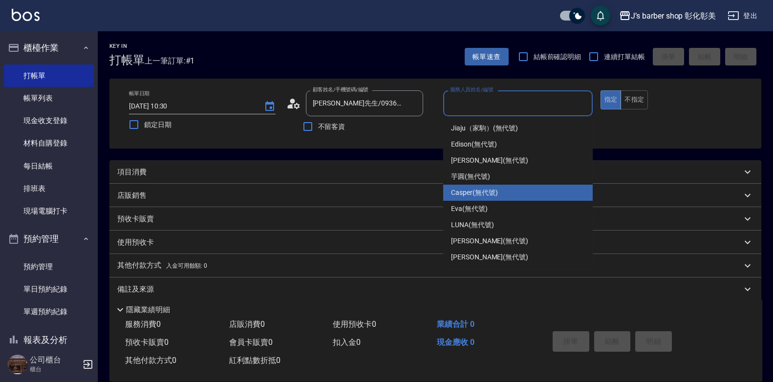  I want to click on span: 芋圓 (無代號), so click(471, 176).